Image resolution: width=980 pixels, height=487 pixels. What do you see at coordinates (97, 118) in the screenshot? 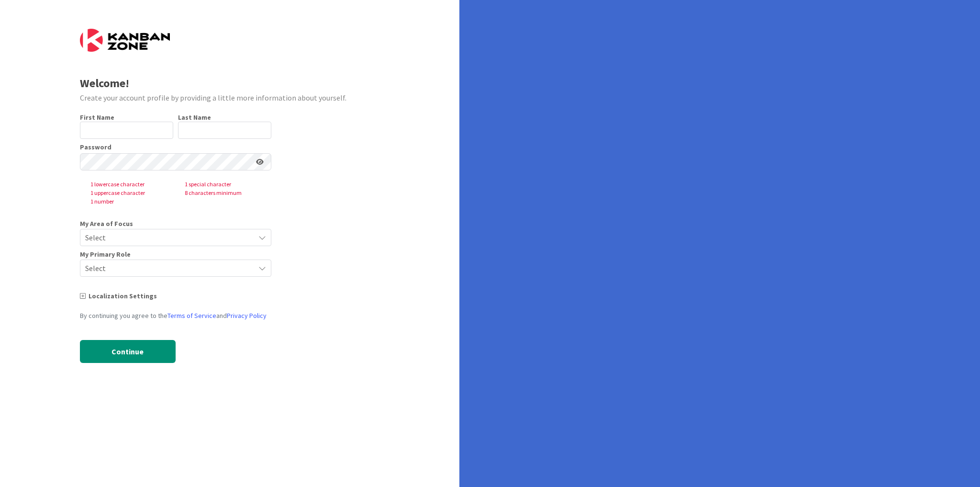
I see `label: First Name` at bounding box center [97, 118].